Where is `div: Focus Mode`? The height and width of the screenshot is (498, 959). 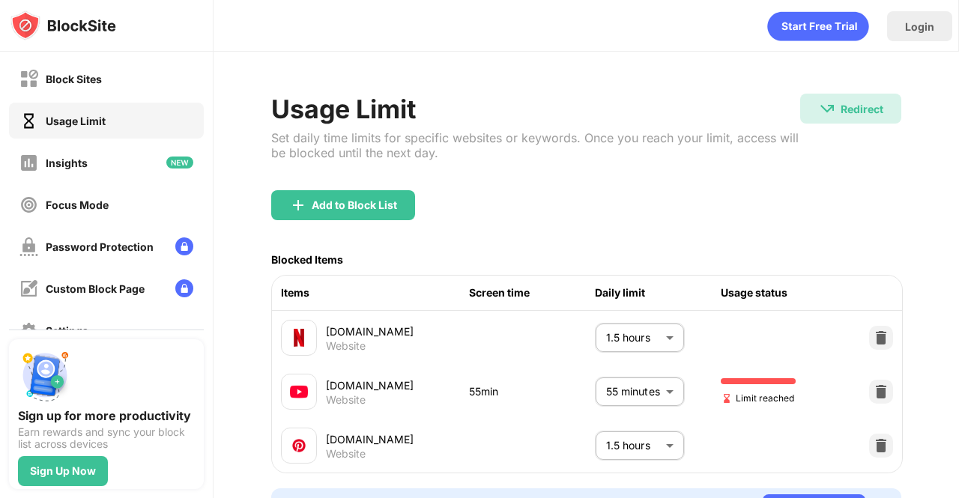
div: Focus Mode is located at coordinates (77, 205).